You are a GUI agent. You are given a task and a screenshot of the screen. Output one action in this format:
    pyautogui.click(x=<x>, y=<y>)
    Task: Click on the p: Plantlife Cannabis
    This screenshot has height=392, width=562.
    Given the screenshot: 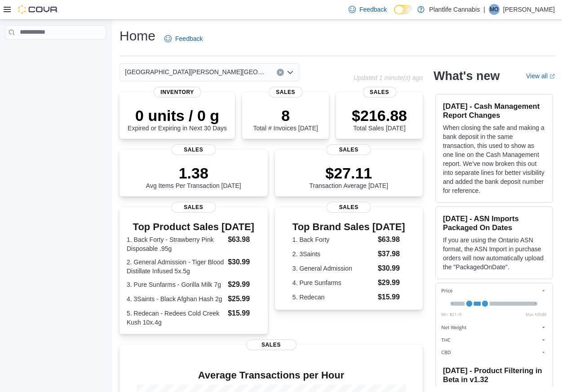 What is the action you would take?
    pyautogui.click(x=454, y=9)
    